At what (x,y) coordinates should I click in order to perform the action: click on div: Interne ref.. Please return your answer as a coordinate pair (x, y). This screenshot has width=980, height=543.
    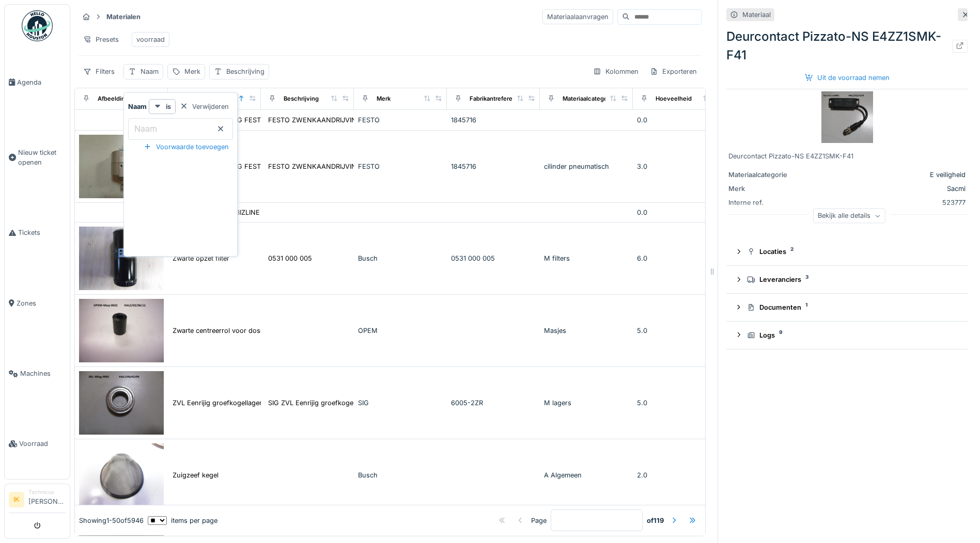
    Looking at the image, I should click on (767, 203).